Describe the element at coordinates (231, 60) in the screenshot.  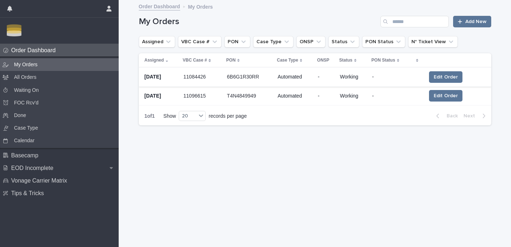
I see `p: PON` at that location.